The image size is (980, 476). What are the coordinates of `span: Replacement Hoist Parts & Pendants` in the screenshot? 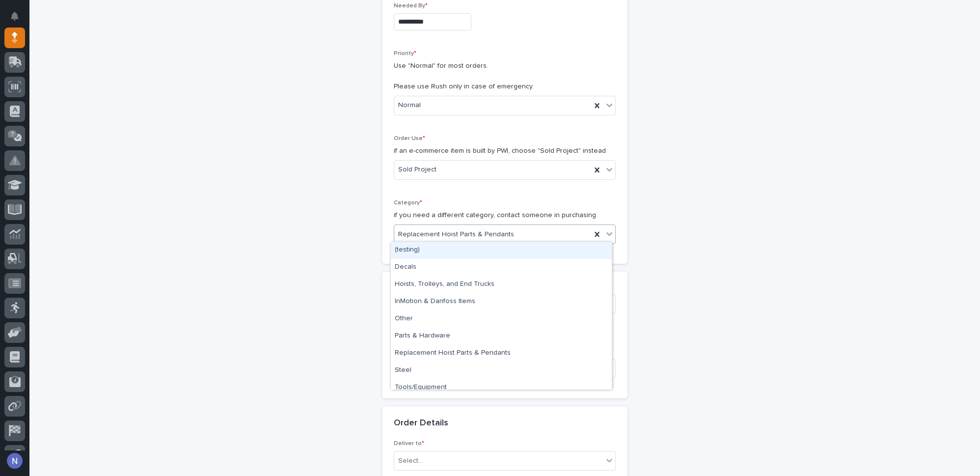 It's located at (456, 234).